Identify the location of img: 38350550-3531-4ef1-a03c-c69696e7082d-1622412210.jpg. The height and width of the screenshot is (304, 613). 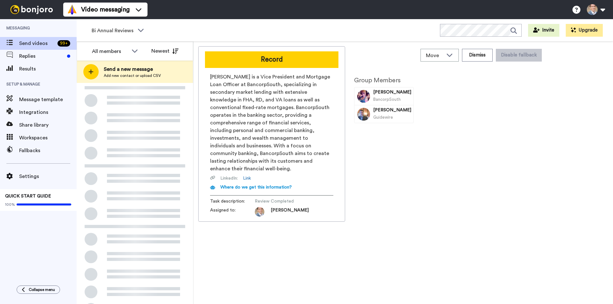
(260, 212).